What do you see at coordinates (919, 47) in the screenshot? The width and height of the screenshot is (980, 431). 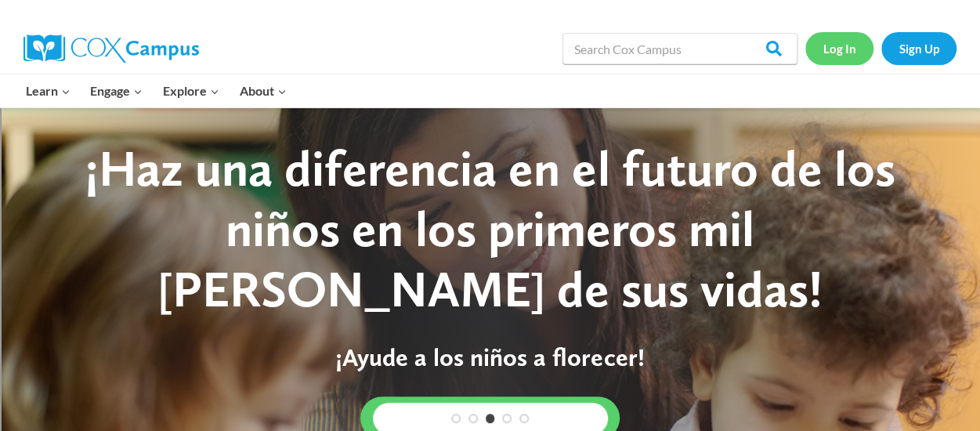 I see `a: Sign Up` at bounding box center [919, 47].